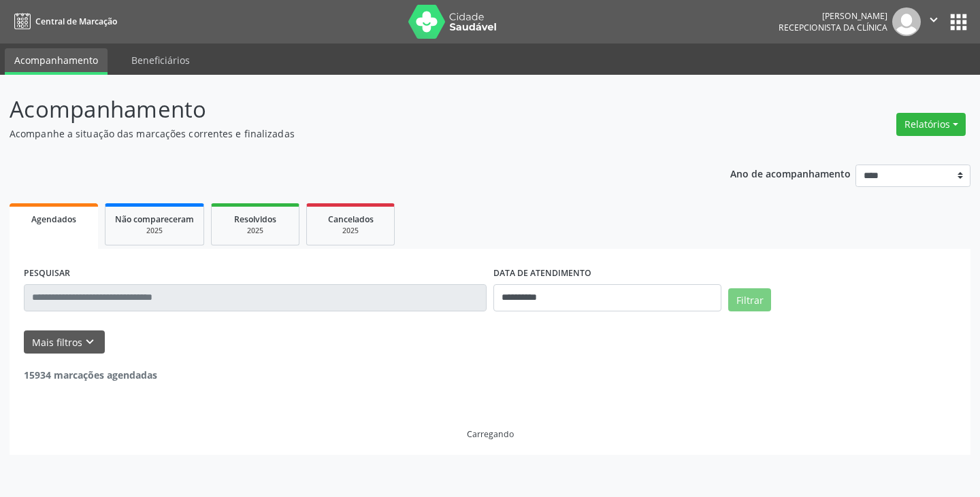  I want to click on label: DATA DE ATENDIMENTO, so click(543, 274).